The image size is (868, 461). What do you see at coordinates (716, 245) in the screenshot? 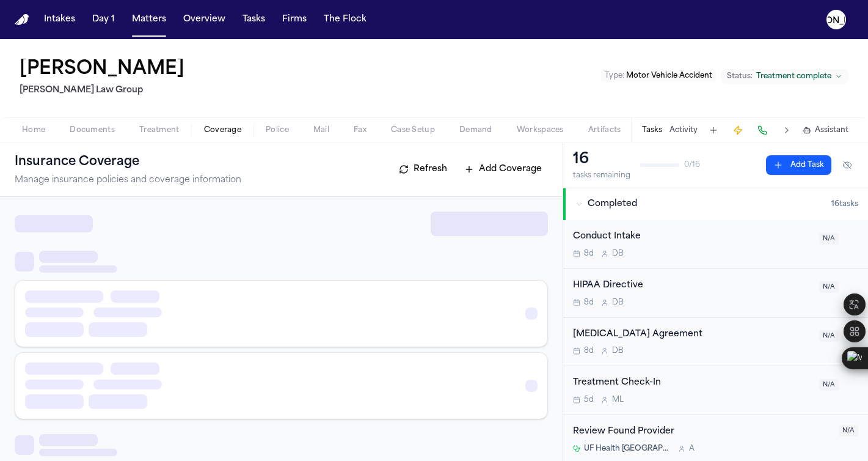
I see `div: Open task: Conduct Intake` at bounding box center [716, 245].